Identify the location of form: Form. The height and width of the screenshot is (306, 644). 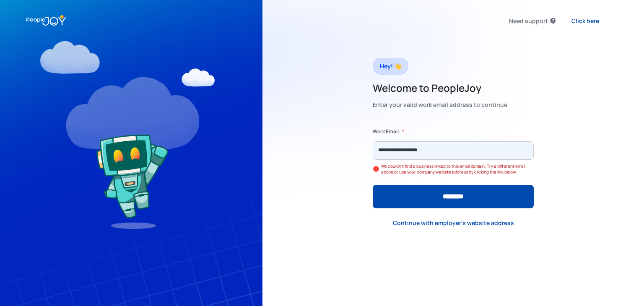
(453, 168).